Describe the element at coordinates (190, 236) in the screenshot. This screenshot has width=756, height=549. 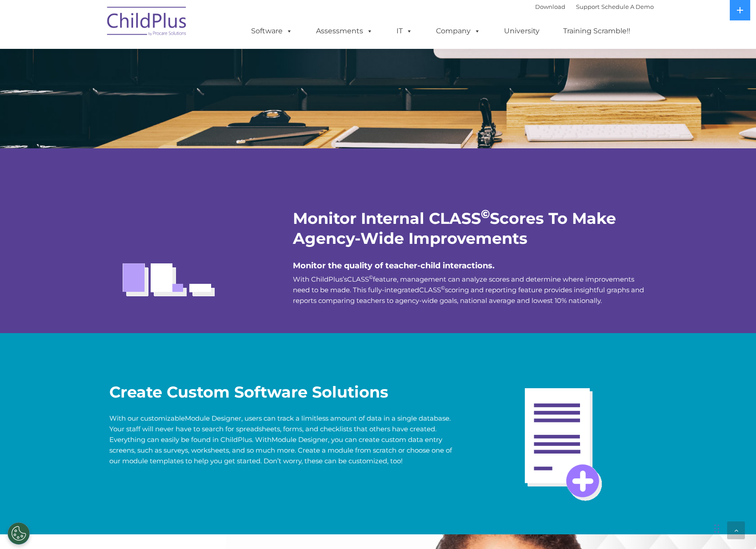
I see `img: Class-bars2.gif` at that location.